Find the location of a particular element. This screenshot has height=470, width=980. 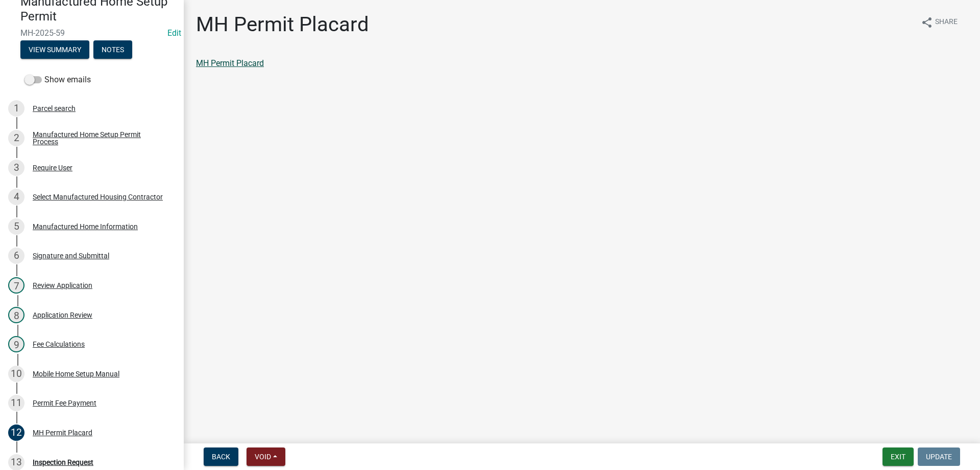

div: Manufactured Home Setup Permit Process is located at coordinates (100, 138).